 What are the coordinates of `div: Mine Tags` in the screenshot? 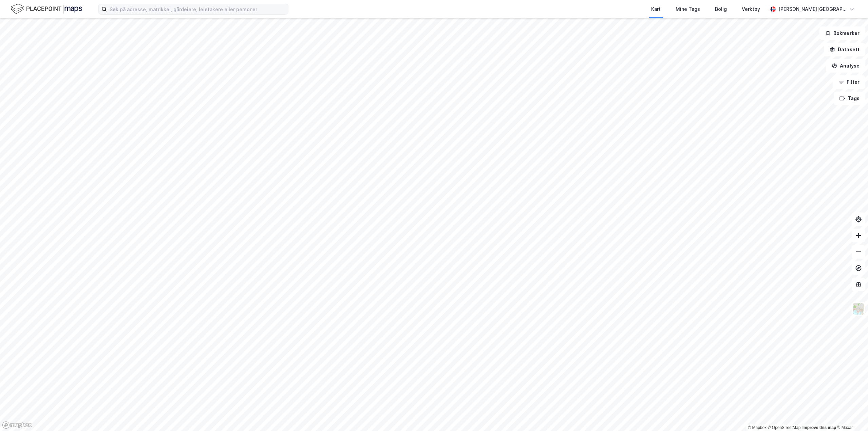 It's located at (688, 9).